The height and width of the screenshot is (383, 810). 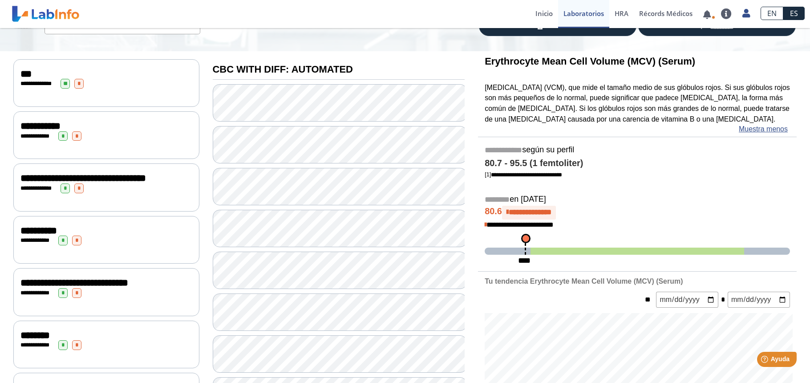 What do you see at coordinates (590, 61) in the screenshot?
I see `b: Erythrocyte Mean Cell Volume (MCV) (Serum)` at bounding box center [590, 61].